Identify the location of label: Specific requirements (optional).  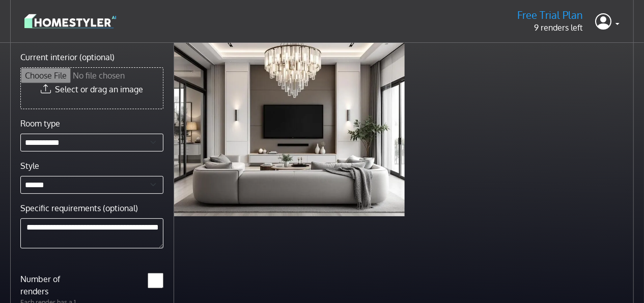
(79, 208).